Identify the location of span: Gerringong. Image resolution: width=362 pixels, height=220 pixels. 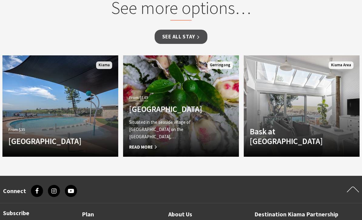
(220, 65).